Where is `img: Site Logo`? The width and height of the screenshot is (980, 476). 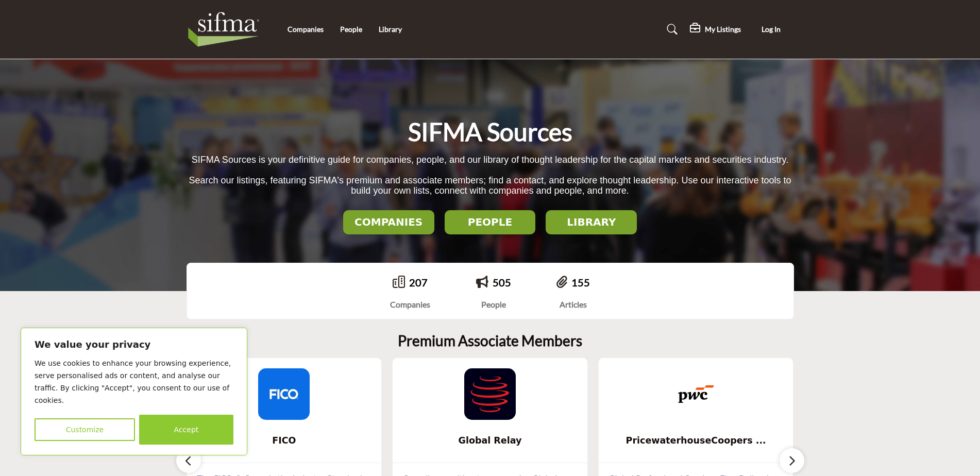 img: Site Logo is located at coordinates (226, 30).